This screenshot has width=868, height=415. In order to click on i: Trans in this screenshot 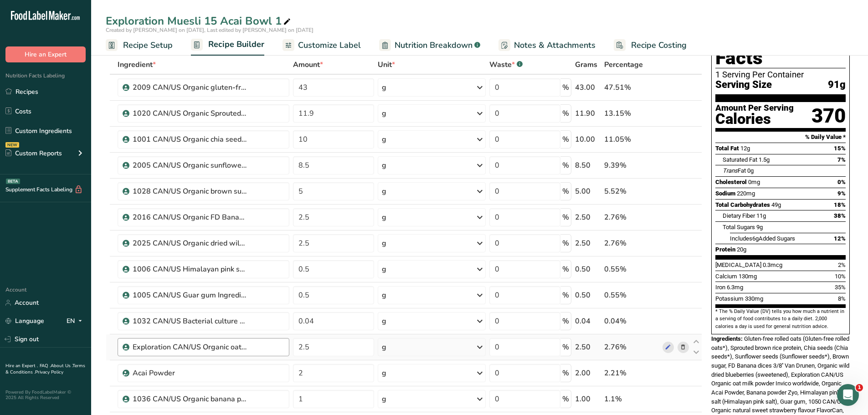, I will do `click(730, 171)`.